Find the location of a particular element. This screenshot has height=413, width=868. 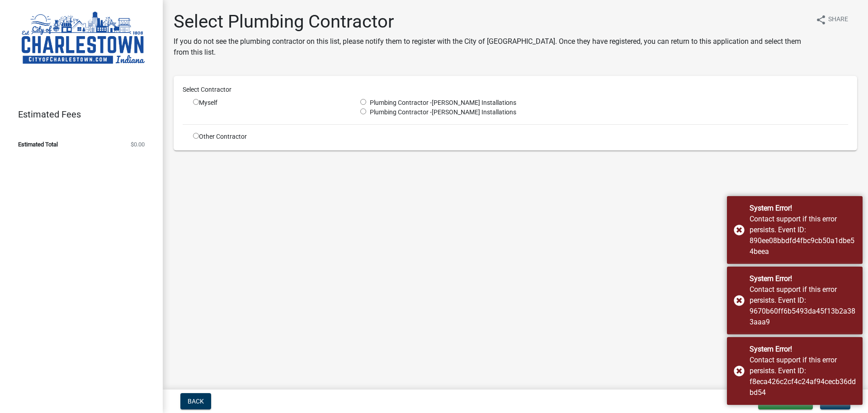

img: City of Charlestown, Indiana is located at coordinates (83, 38).